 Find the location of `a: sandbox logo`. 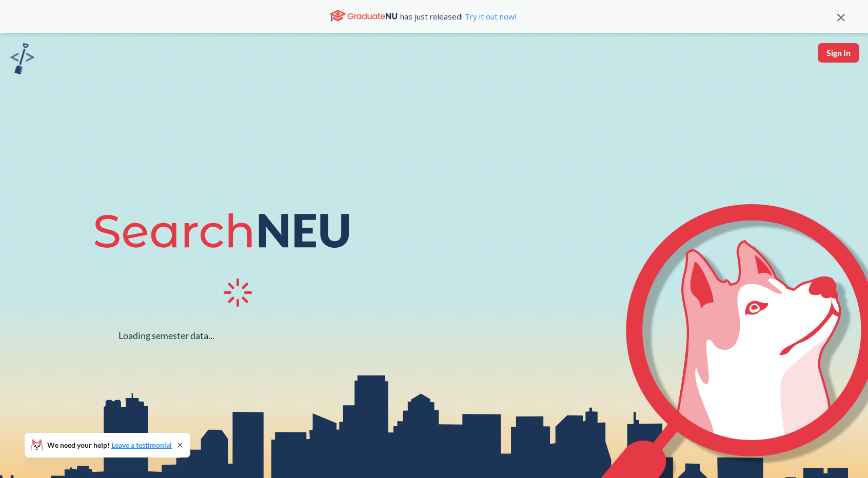

a: sandbox logo is located at coordinates (22, 60).